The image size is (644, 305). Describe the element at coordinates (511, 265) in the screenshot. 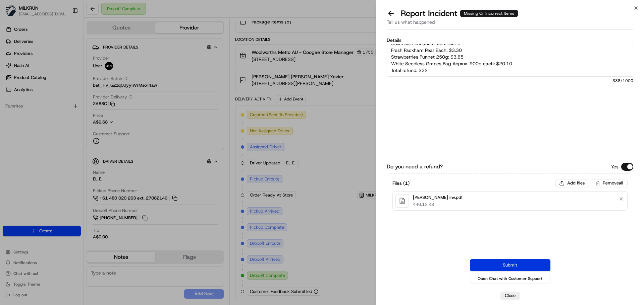

I see `button: Submit` at that location.